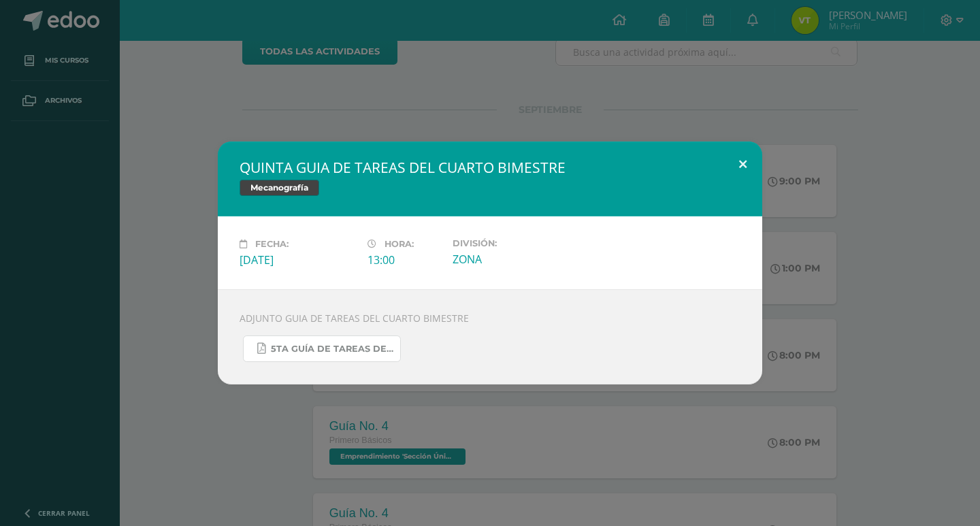 The image size is (980, 526). I want to click on span: Hora:, so click(399, 243).